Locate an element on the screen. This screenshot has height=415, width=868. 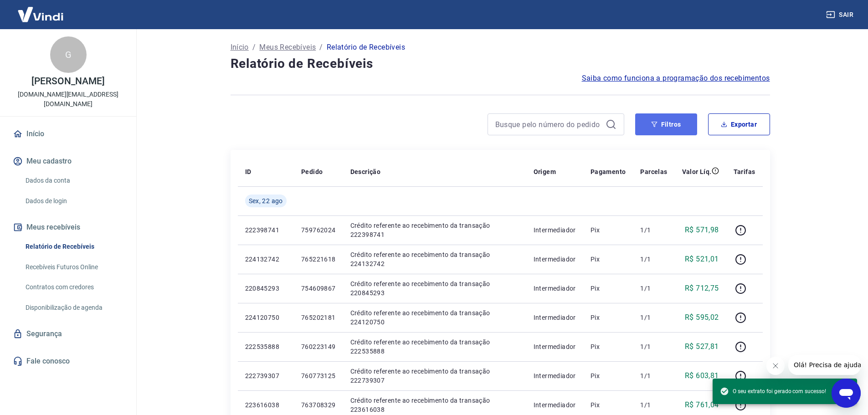
p: 763708329 is located at coordinates (319, 405).